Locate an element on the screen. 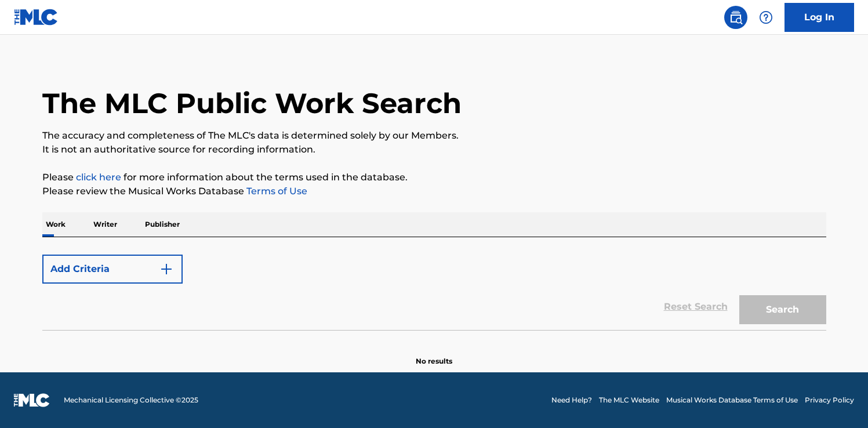  img: logo is located at coordinates (32, 400).